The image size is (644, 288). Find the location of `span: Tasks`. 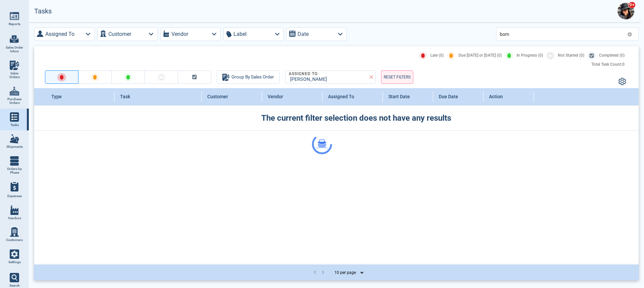

span: Tasks is located at coordinates (14, 125).